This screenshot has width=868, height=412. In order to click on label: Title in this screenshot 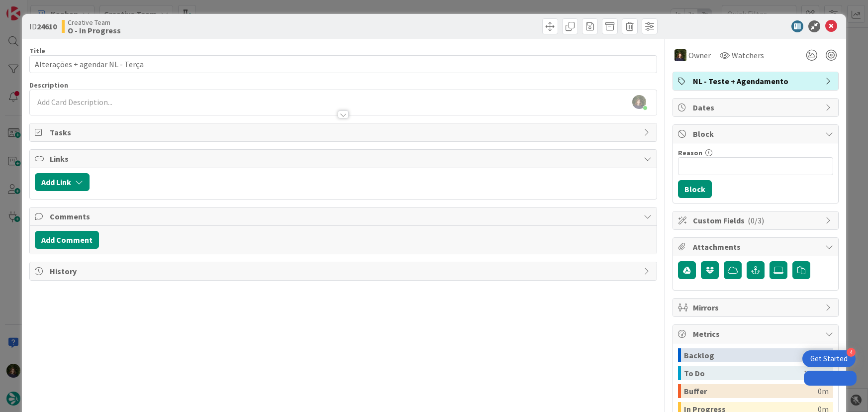, I will do `click(37, 51)`.